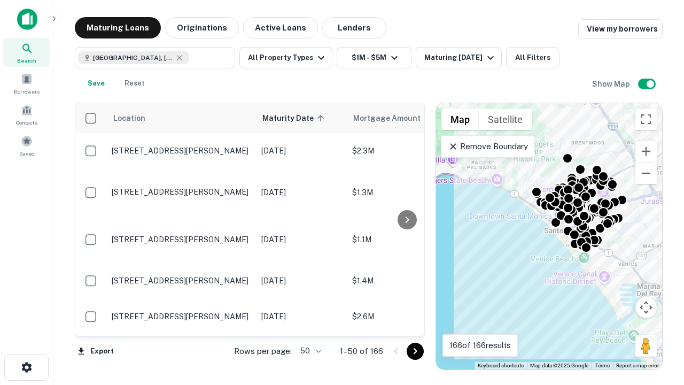  What do you see at coordinates (505, 119) in the screenshot?
I see `button: Show satellite imagery` at bounding box center [505, 119].